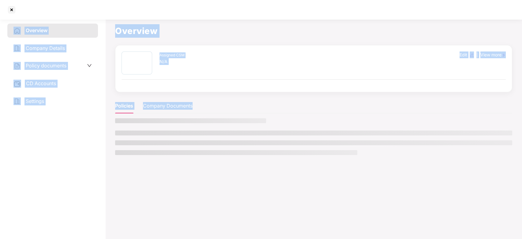  I want to click on img: editIcon, so click(472, 55).